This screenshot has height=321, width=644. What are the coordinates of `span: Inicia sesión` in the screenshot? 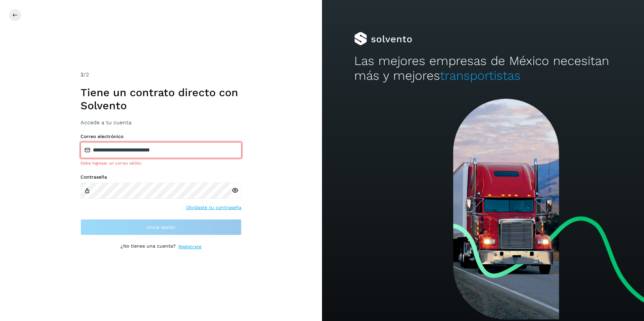 It's located at (161, 227).